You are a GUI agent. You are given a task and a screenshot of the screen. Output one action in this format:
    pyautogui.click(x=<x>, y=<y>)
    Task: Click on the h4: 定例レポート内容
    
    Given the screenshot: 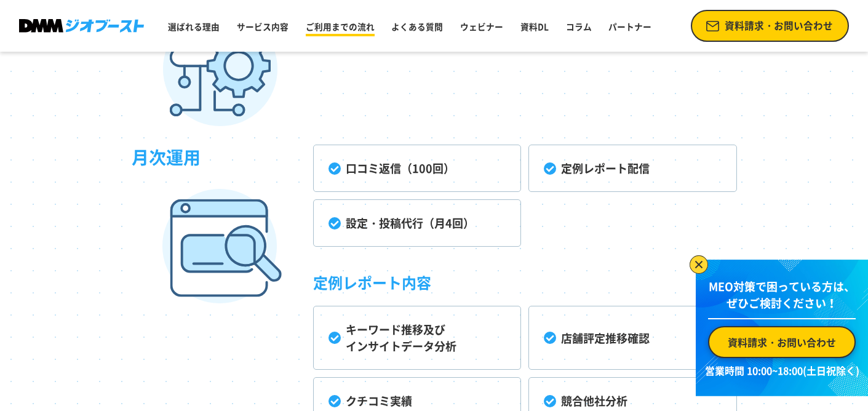 What is the action you would take?
    pyautogui.click(x=525, y=280)
    